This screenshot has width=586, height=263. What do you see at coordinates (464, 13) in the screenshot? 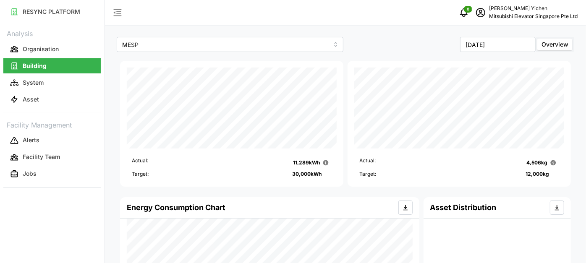
I see `button: notifications` at bounding box center [464, 13].